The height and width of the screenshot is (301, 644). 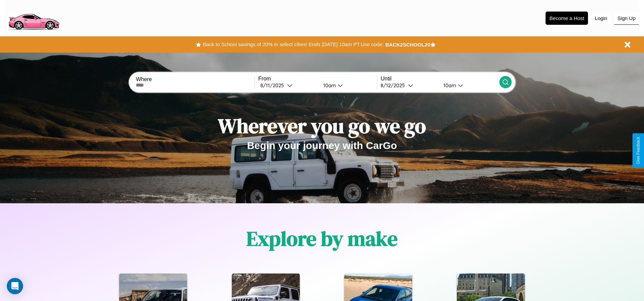 What do you see at coordinates (288, 85) in the screenshot?
I see `button: 8/11/2025` at bounding box center [288, 85].